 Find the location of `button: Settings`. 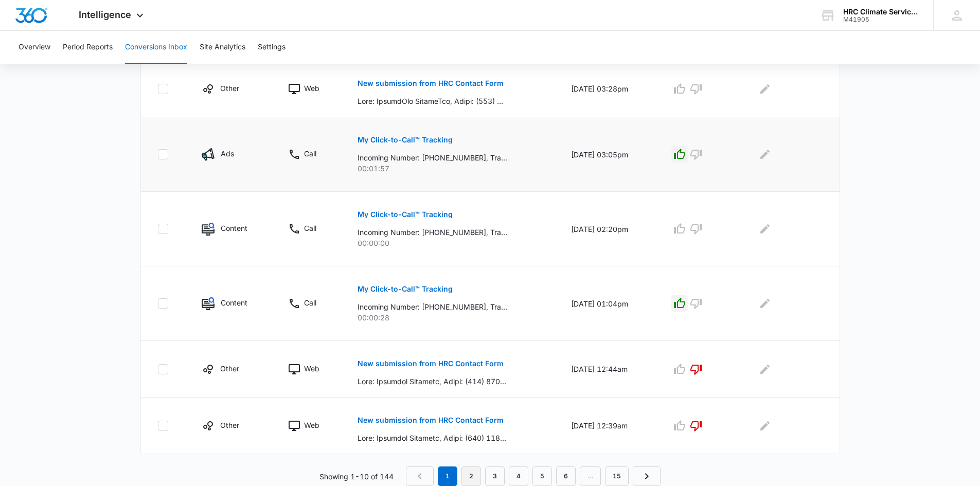

button: Settings is located at coordinates (271, 47).